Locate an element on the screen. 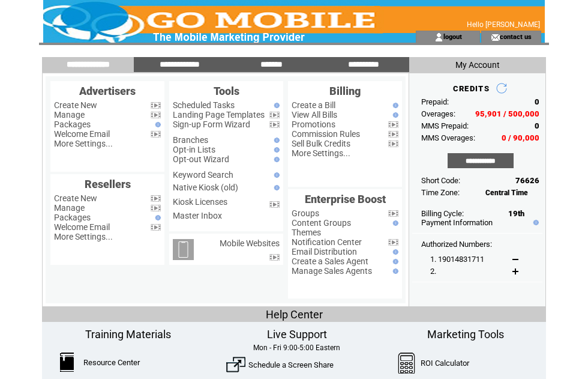 This screenshot has width=588, height=379. a: Keyword Search is located at coordinates (203, 175).